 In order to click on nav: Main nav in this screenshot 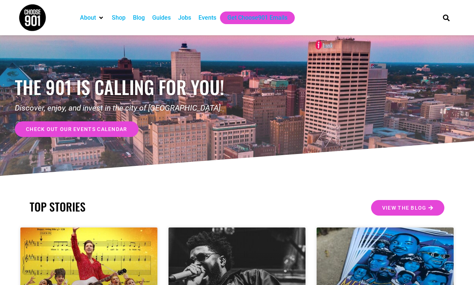, I will do `click(254, 18)`.